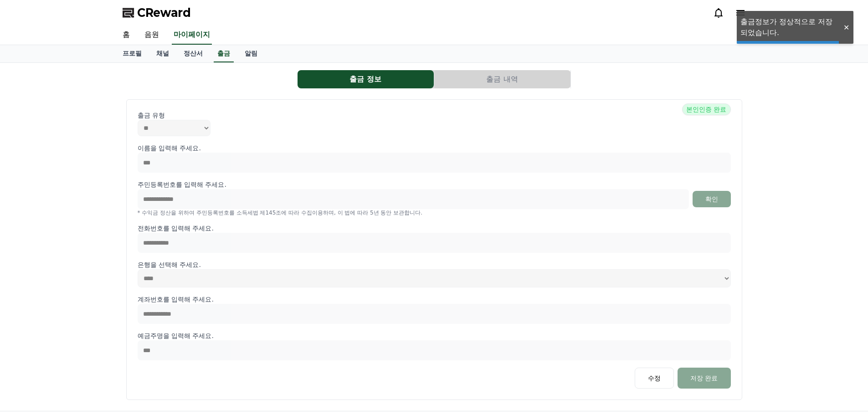 The height and width of the screenshot is (415, 868). Describe the element at coordinates (704, 378) in the screenshot. I see `button: 저장 완료` at that location.